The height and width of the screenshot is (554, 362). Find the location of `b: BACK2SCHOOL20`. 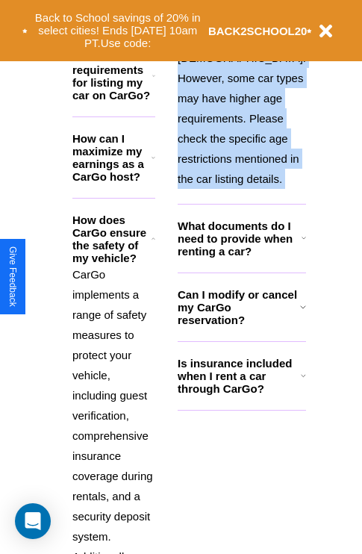

b: BACK2SCHOOL20 is located at coordinates (258, 31).